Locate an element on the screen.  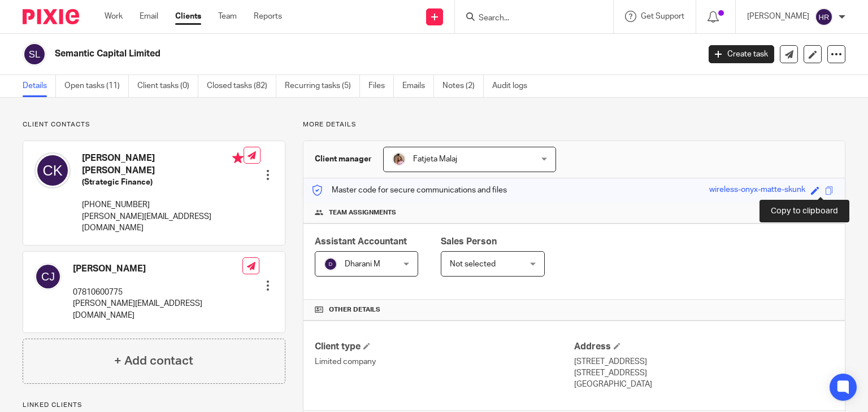
a: Open tasks (11) is located at coordinates (97, 86).